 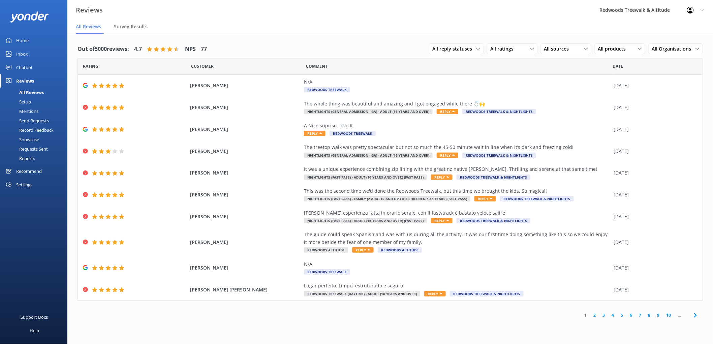 I want to click on a: 1, so click(x=585, y=315).